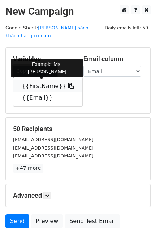  I want to click on h5: Variables, so click(43, 59).